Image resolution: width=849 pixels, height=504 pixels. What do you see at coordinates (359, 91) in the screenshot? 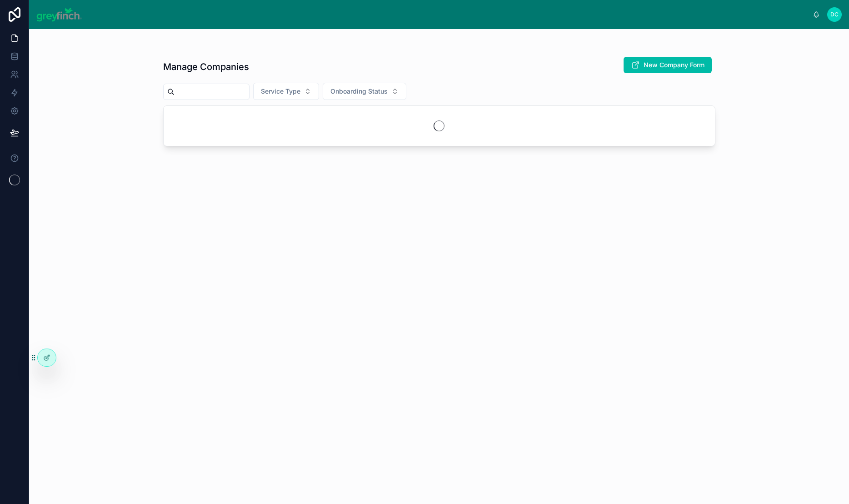
I see `span: Onboarding Status` at bounding box center [359, 91].